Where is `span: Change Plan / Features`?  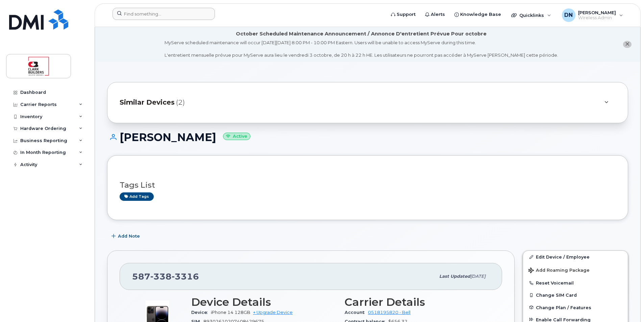 span: Change Plan / Features is located at coordinates (564, 307).